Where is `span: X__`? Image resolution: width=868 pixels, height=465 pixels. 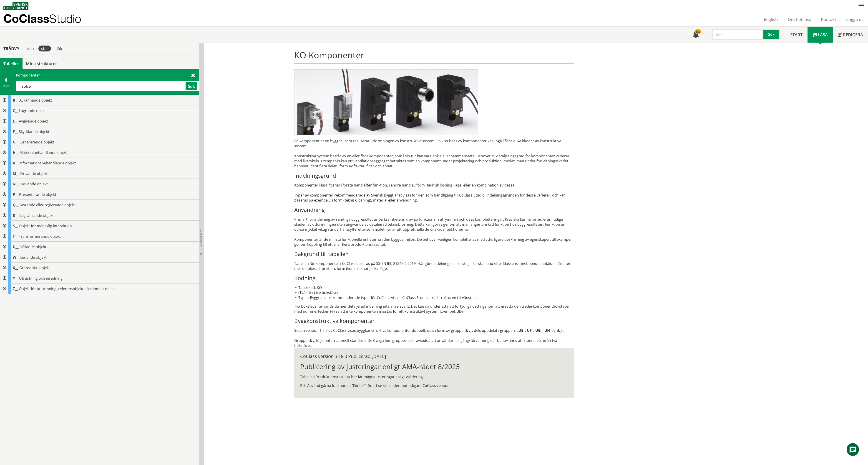
span: X__ is located at coordinates (16, 267).